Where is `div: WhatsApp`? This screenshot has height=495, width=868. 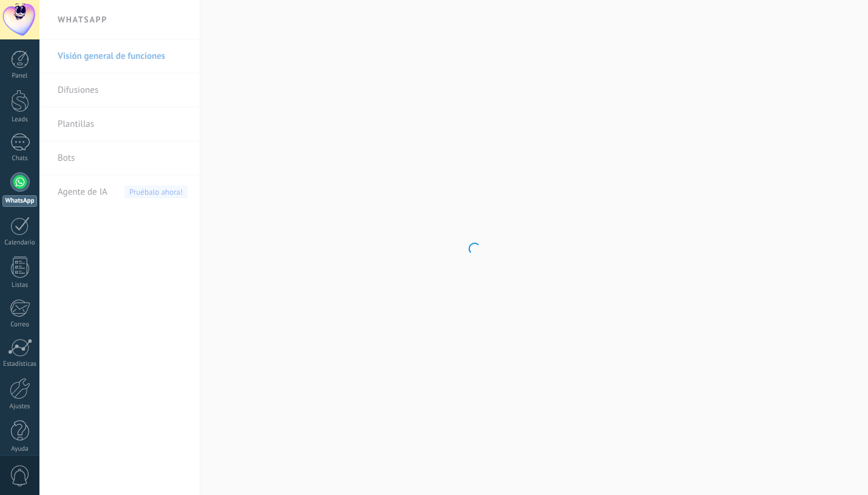 div: WhatsApp is located at coordinates (20, 201).